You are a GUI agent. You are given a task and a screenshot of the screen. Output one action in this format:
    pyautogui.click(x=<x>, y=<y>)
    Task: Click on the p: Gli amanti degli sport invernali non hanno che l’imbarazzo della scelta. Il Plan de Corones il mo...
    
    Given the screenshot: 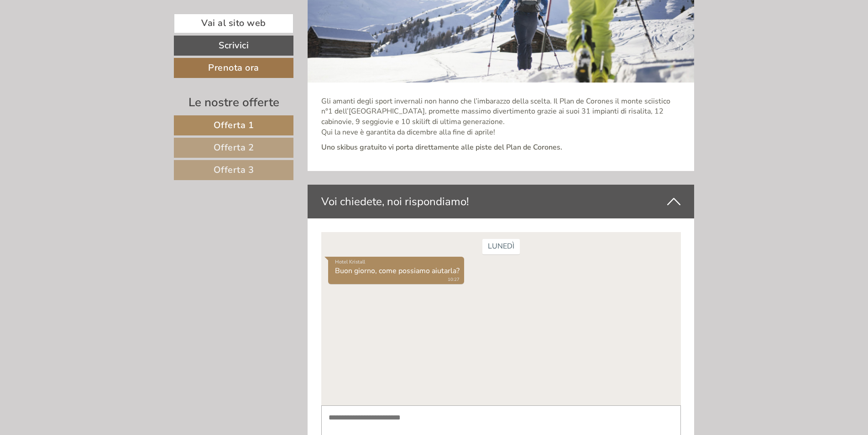 What is the action you would take?
    pyautogui.click(x=501, y=117)
    